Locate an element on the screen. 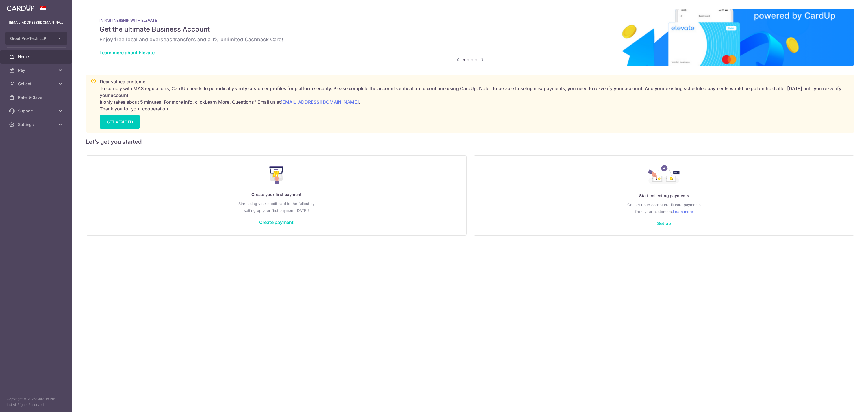 Image resolution: width=868 pixels, height=412 pixels. p: Start collecting payments is located at coordinates (664, 196).